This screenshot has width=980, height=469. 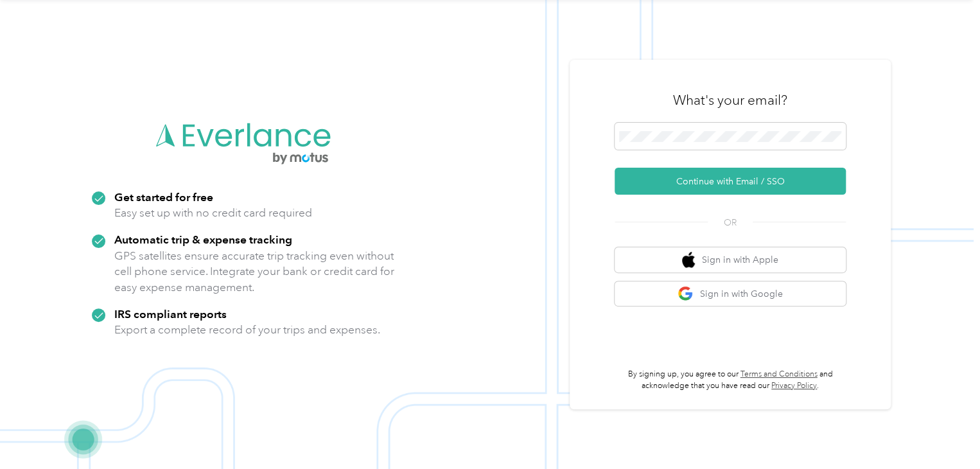 I want to click on h3: What's your email?, so click(x=730, y=100).